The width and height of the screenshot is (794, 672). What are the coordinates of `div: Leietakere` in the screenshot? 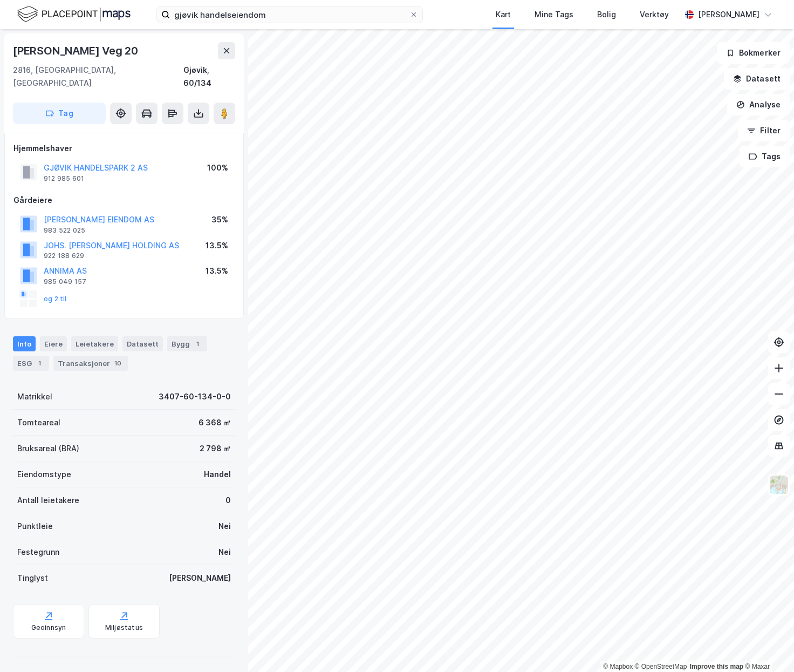 It's located at (94, 343).